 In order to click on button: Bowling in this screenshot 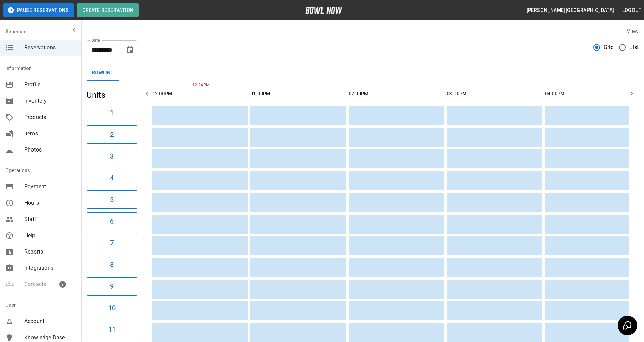, I will do `click(103, 73)`.